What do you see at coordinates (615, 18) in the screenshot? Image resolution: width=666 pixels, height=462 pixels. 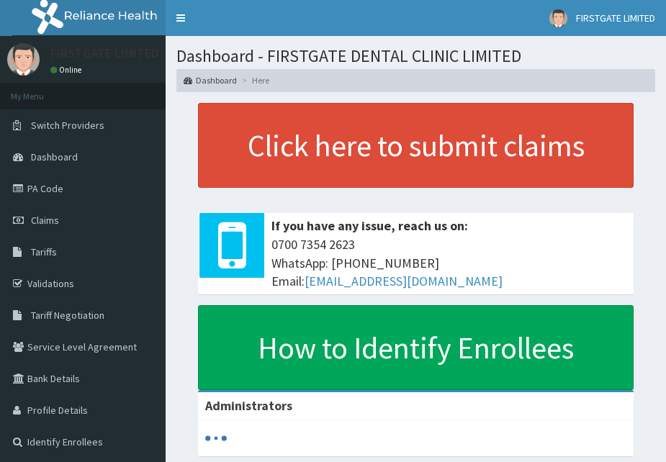 I see `span: FIRSTGATE LIMITED` at bounding box center [615, 18].